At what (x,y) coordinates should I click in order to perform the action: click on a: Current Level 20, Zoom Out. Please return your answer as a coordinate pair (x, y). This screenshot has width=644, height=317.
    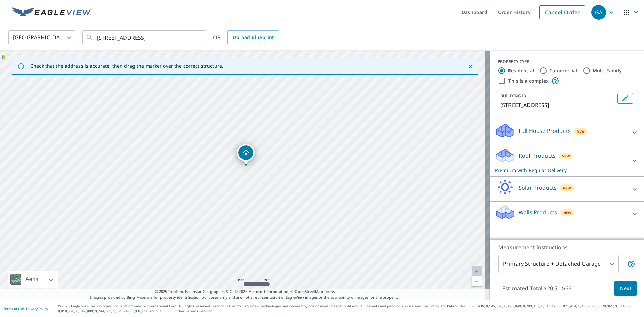
    Looking at the image, I should click on (477, 282).